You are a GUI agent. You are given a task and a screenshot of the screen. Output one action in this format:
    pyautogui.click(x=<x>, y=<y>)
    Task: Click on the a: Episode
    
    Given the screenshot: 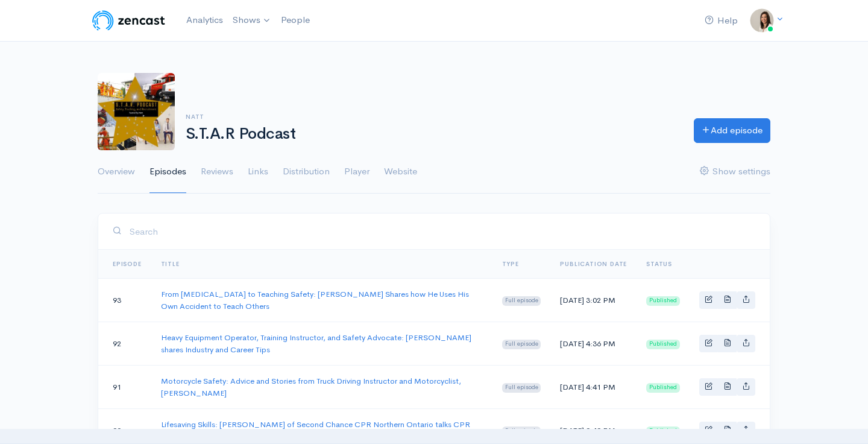 What is the action you would take?
    pyautogui.click(x=127, y=264)
    